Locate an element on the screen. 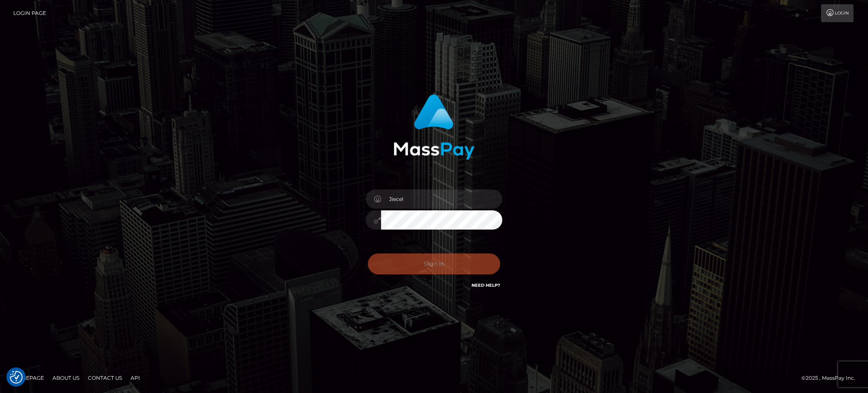 The image size is (868, 393). input: Username... is located at coordinates (442, 199).